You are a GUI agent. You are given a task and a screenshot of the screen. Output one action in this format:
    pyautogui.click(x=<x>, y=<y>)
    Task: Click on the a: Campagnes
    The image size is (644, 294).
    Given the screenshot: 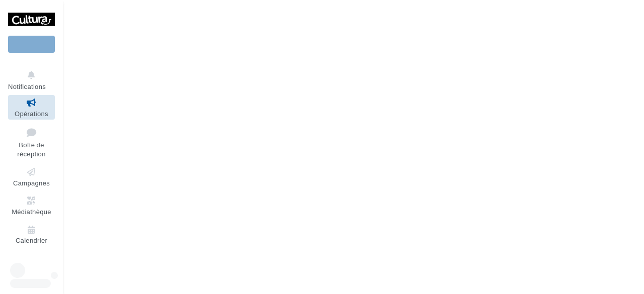 What is the action you would take?
    pyautogui.click(x=31, y=176)
    